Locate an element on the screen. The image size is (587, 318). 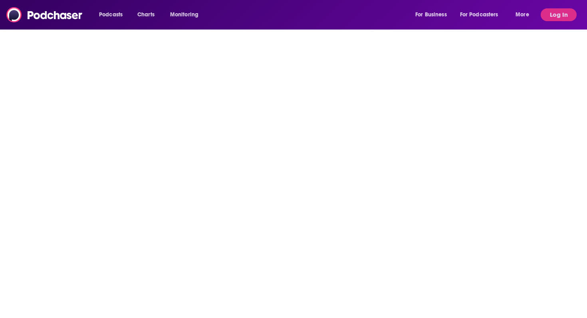
span: Monitoring is located at coordinates (184, 15).